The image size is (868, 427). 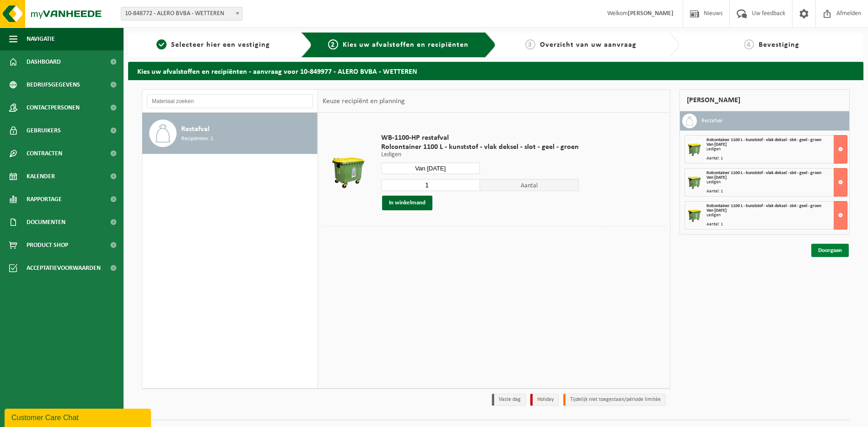 I want to click on p: Ledigen, so click(x=480, y=155).